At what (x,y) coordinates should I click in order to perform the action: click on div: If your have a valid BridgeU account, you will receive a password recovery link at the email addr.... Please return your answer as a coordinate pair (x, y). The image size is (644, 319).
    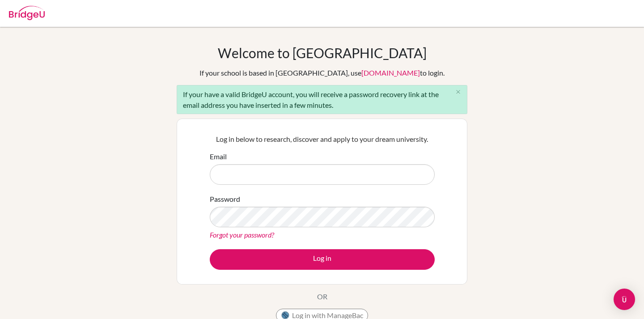
    Looking at the image, I should click on (322, 99).